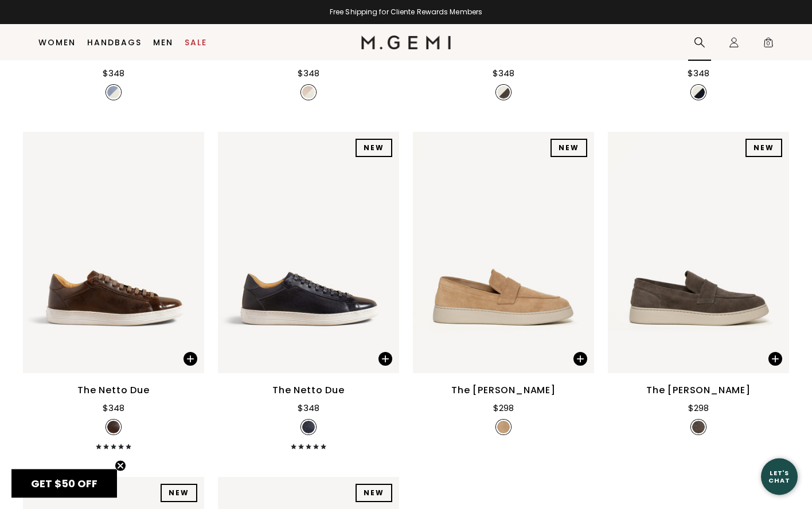 The height and width of the screenshot is (509, 812). Describe the element at coordinates (113, 92) in the screenshot. I see `img: v_7385340444731_SWATCH_50x.jpg` at that location.